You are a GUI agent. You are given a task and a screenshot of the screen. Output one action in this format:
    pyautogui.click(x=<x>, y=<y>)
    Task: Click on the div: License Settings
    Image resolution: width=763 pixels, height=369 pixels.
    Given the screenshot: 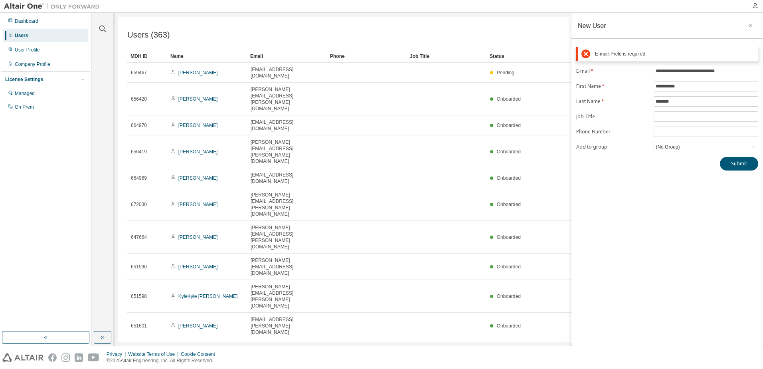 What is the action you would take?
    pyautogui.click(x=24, y=79)
    